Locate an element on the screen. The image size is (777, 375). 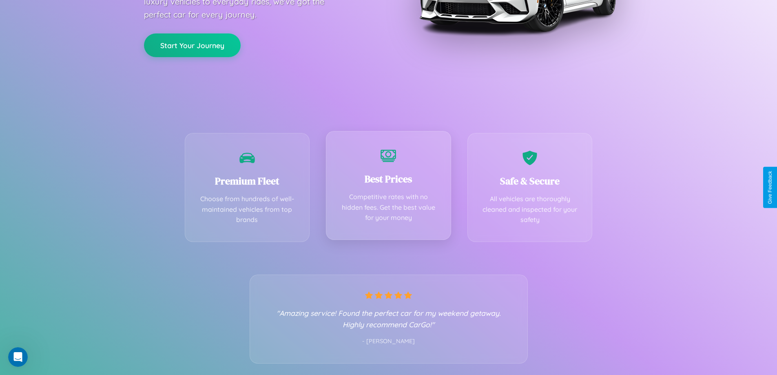
h3: Premium Fleet is located at coordinates (247, 181).